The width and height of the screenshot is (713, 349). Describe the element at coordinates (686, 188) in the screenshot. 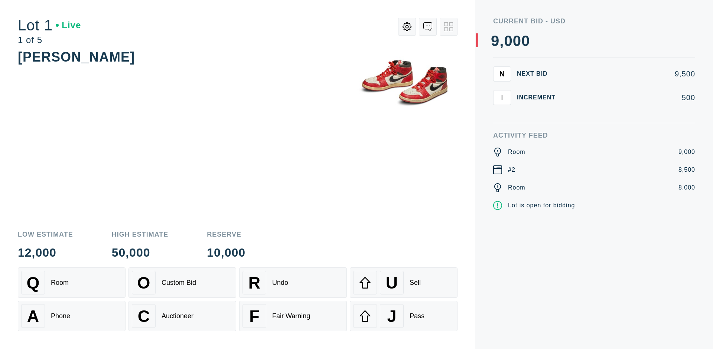

I see `div: 8,000` at that location.